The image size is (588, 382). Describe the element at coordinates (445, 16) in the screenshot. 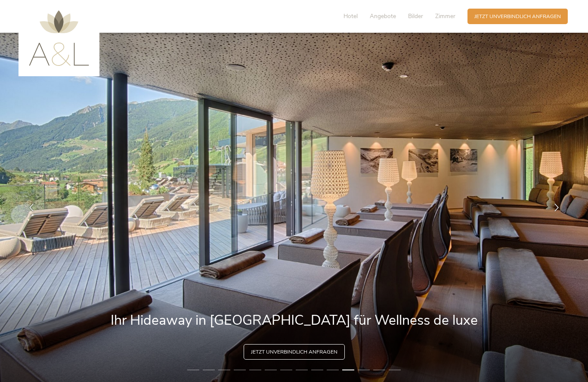

I see `span: Zimmer` at that location.